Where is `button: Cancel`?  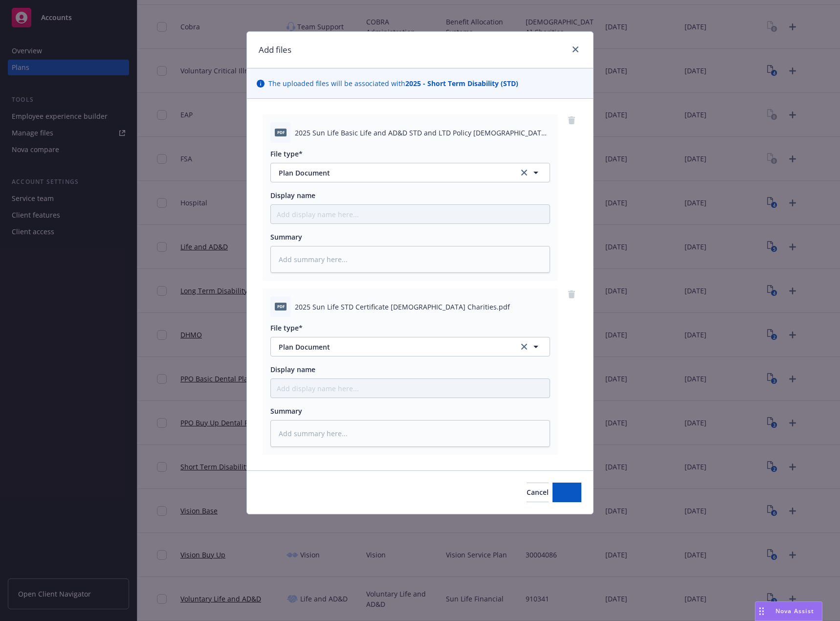
button: Cancel is located at coordinates (537, 493).